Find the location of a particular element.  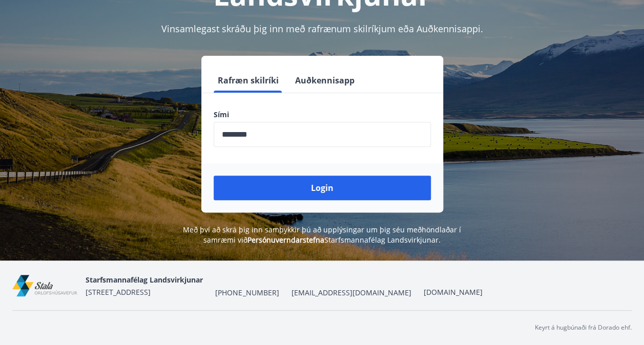

span: Vinsamlegast skráðu þig inn með rafrænum skilríkjum eða Auðkennisappi. is located at coordinates (322, 29).